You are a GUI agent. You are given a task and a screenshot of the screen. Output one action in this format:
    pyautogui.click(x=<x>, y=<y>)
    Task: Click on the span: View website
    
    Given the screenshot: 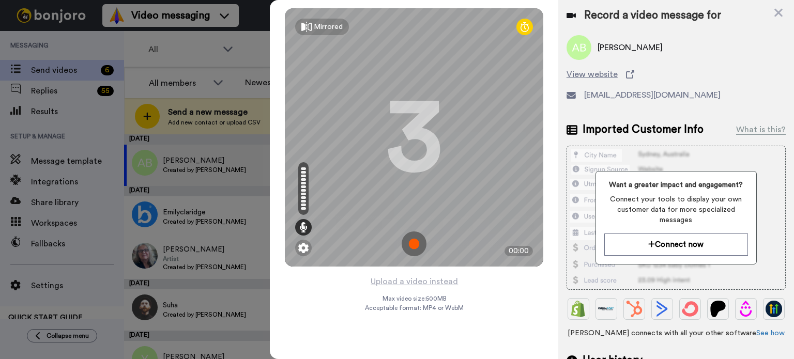 What is the action you would take?
    pyautogui.click(x=592, y=74)
    